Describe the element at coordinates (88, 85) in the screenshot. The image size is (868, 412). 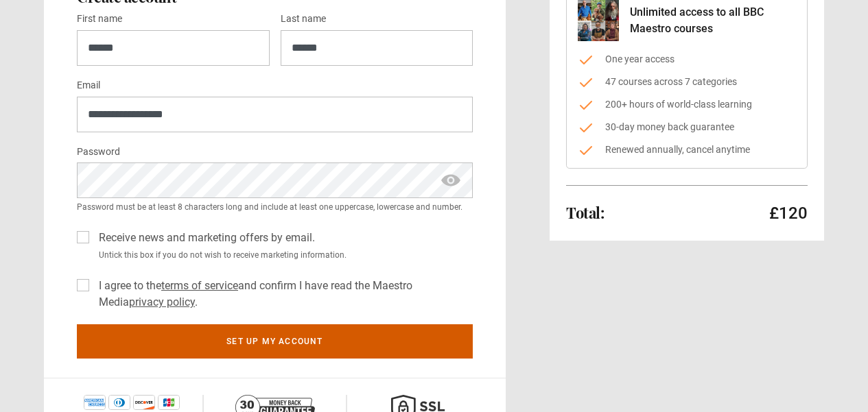
I see `label: Email` at that location.